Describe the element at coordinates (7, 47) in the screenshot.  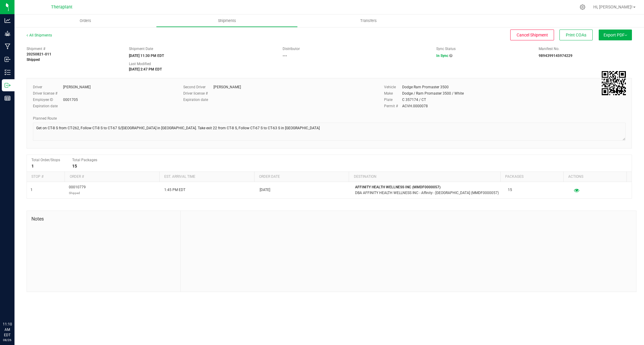
I see `inline-svg: Manufacturing` at that location.